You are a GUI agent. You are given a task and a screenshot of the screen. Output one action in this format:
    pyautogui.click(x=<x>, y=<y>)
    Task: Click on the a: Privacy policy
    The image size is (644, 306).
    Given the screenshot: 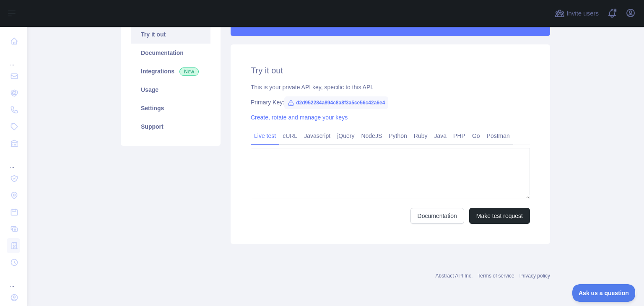 What is the action you would take?
    pyautogui.click(x=535, y=276)
    